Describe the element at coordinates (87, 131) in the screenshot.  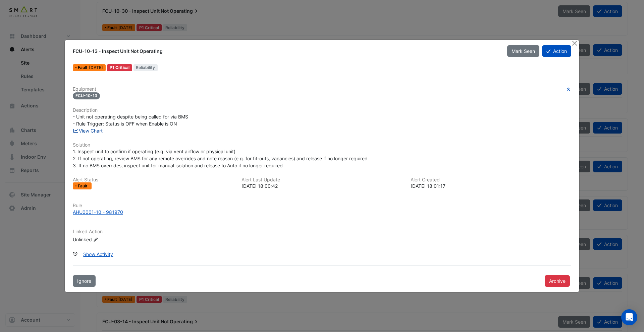
I see `a: View Chart` at that location.